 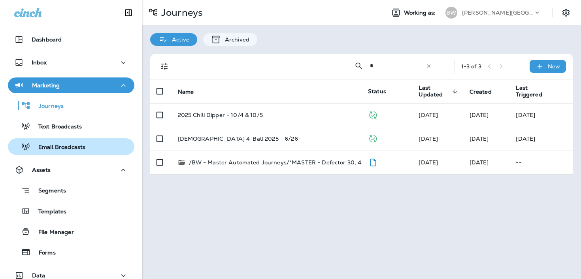 What do you see at coordinates (317, 162) in the screenshot?
I see `p: /BW - Master Automated Journeys/*MASTER - Defector 30, 45, 60+ Days - foreUP Template` at bounding box center [317, 162].